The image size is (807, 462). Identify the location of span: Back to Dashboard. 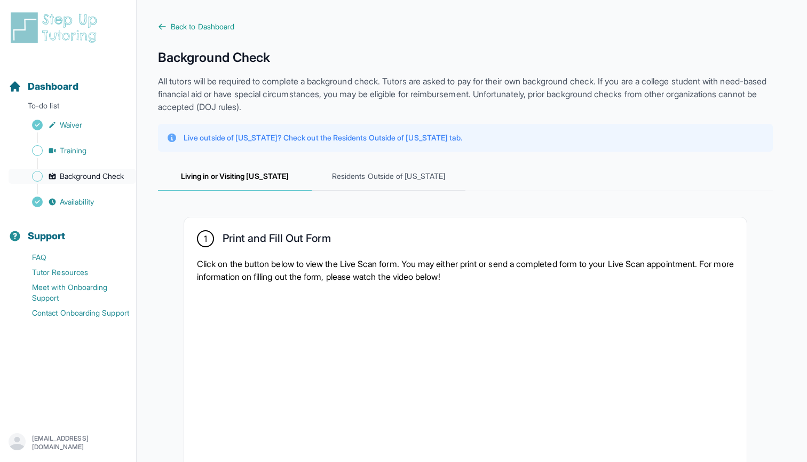
(202, 27).